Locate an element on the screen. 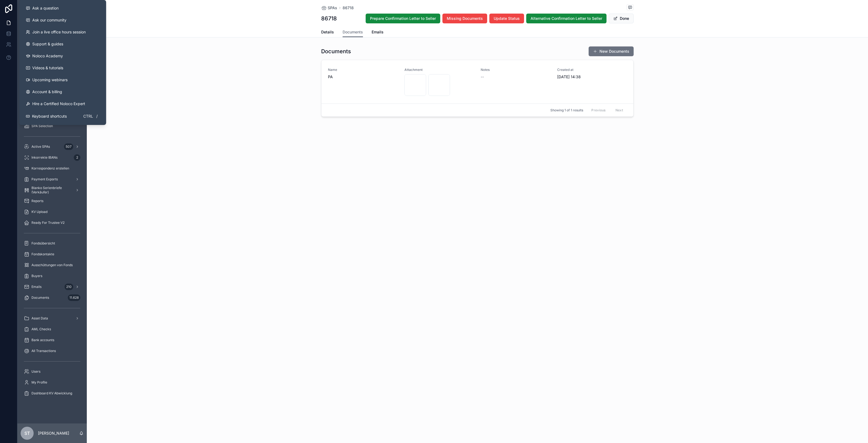 The image size is (868, 443). span: ST is located at coordinates (27, 433).